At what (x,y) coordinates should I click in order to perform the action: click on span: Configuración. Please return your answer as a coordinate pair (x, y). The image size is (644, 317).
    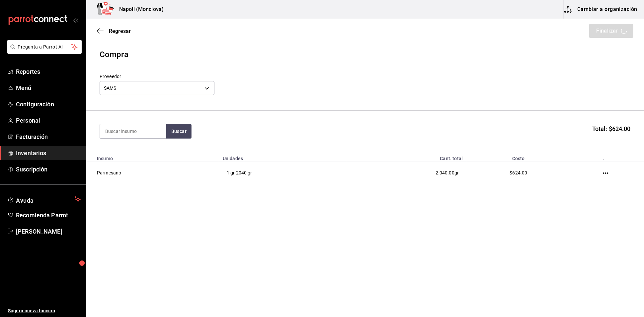
    Looking at the image, I should click on (48, 104).